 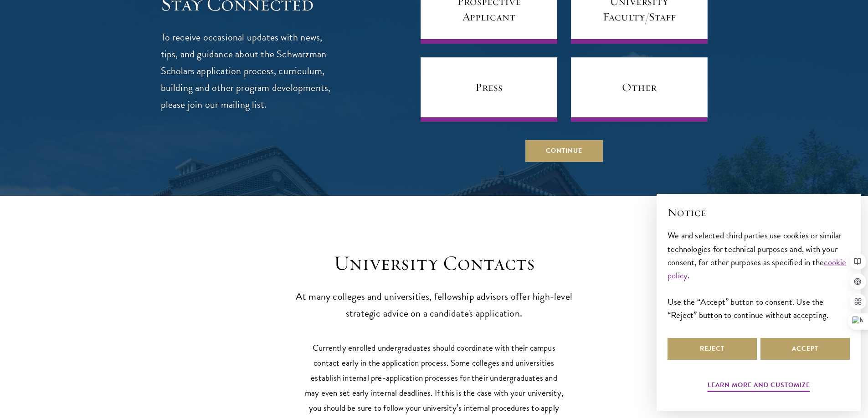 I want to click on a: Other, so click(x=639, y=90).